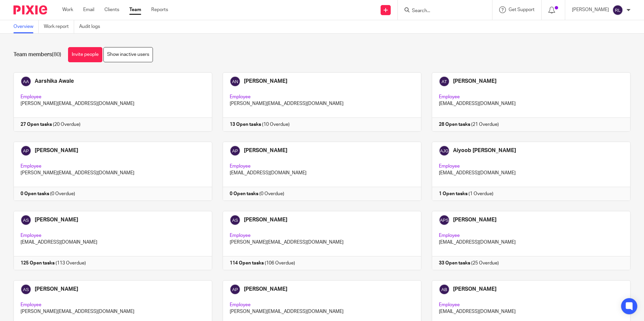  What do you see at coordinates (30, 10) in the screenshot?
I see `img: Pixie` at bounding box center [30, 10].